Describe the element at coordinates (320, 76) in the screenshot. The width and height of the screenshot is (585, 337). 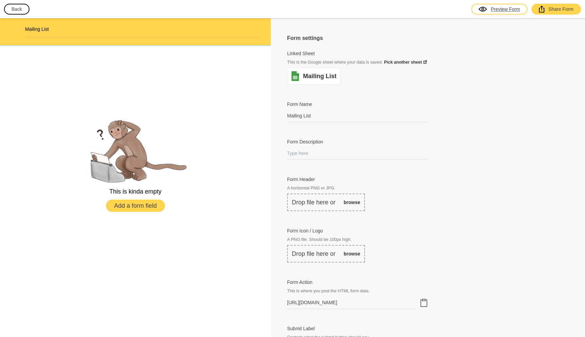
I see `a: Mailing List` at that location.